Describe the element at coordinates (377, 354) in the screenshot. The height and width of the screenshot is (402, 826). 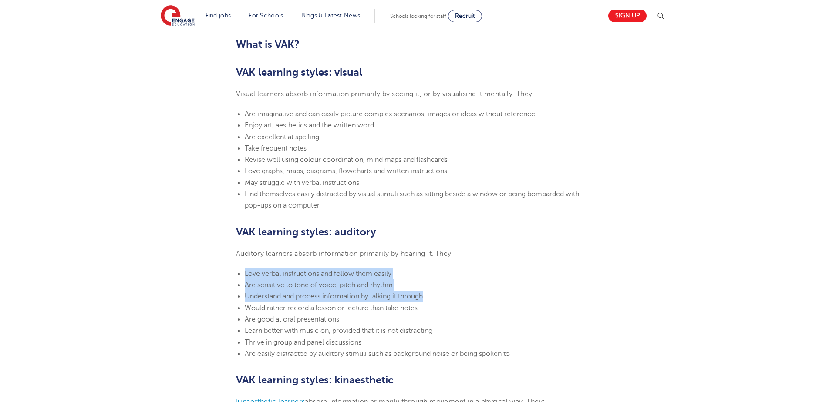
I see `span: Are easily distracted by auditory stimuli such as background noise or being spoken to` at that location.